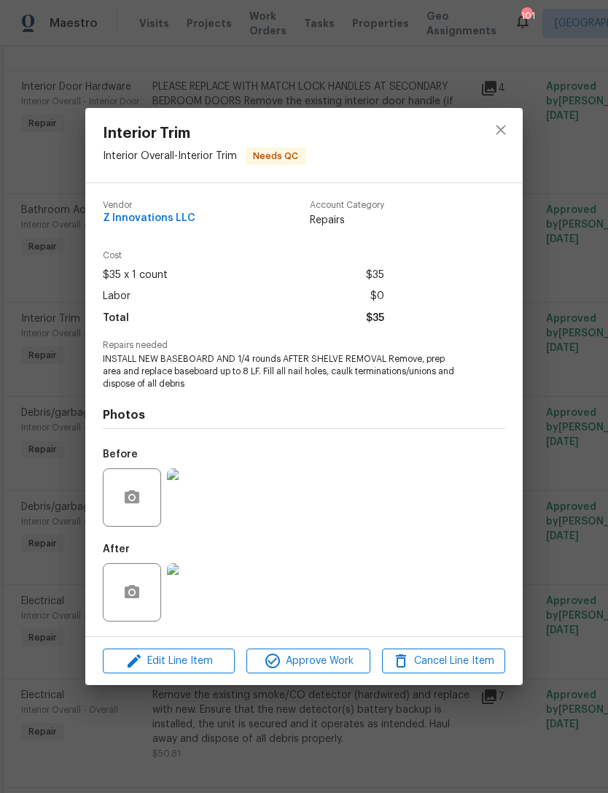 This screenshot has height=793, width=608. What do you see at coordinates (304, 415) in the screenshot?
I see `h4: Photos` at bounding box center [304, 415].